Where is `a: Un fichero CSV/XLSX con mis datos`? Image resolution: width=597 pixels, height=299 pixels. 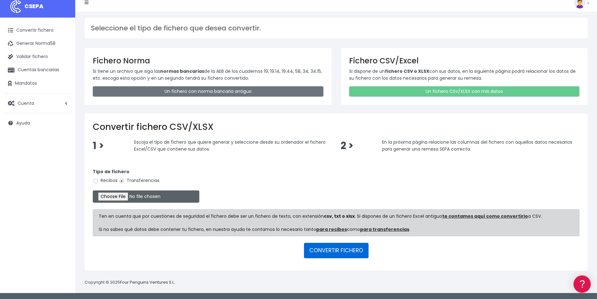 a: Un fichero CSV/XLSX con mis datos is located at coordinates (464, 91).